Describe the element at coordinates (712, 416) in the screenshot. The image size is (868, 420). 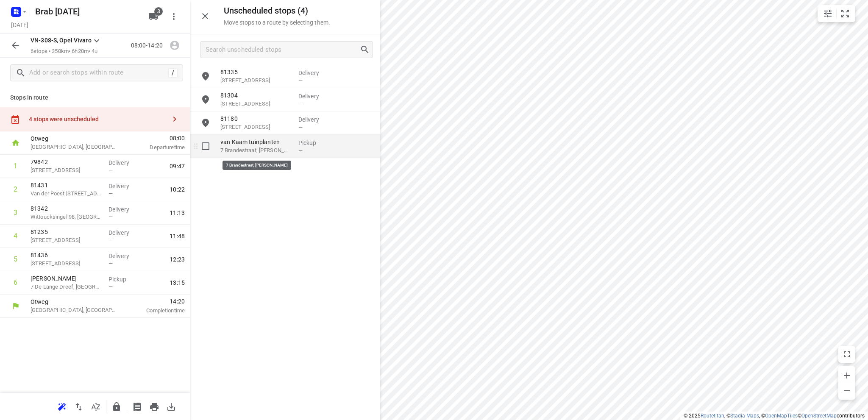
I see `a: Routetitan` at that location.